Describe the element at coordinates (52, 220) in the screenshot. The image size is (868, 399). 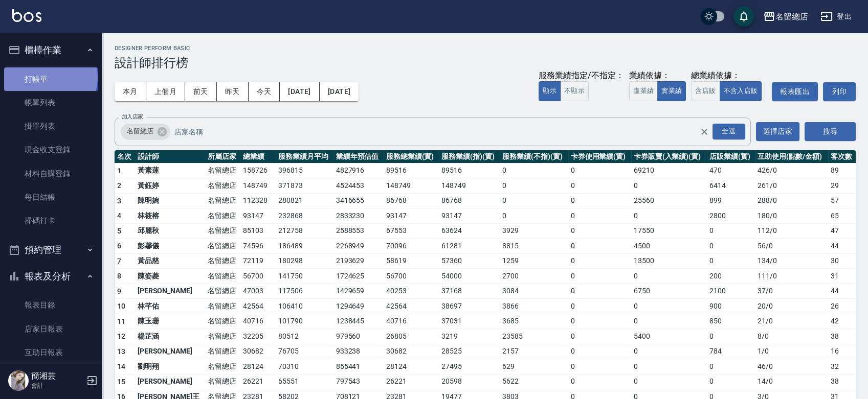
I see `a: 掃碼打卡` at that location.